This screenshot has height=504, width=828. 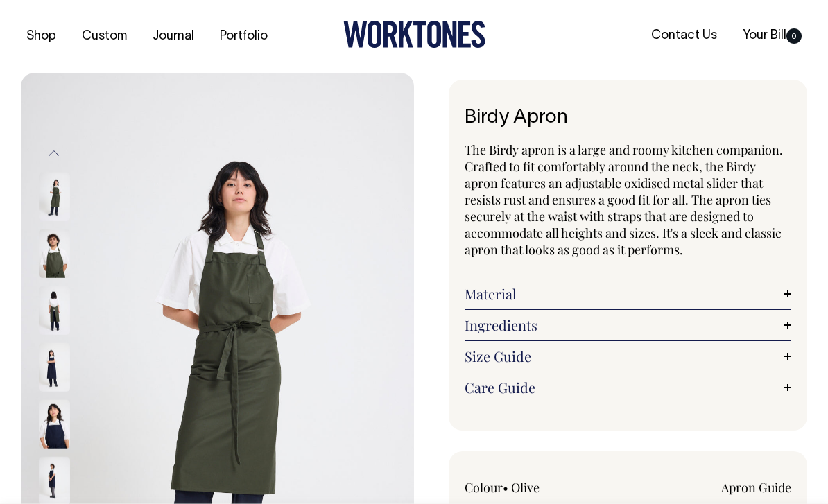 What do you see at coordinates (244, 36) in the screenshot?
I see `a: Portfolio` at bounding box center [244, 36].